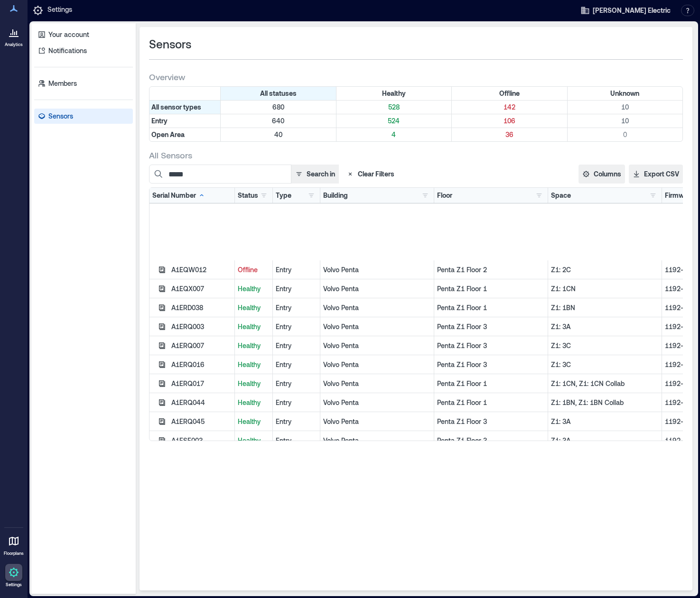 This screenshot has height=598, width=700. I want to click on div: A1ERQ044, so click(201, 403).